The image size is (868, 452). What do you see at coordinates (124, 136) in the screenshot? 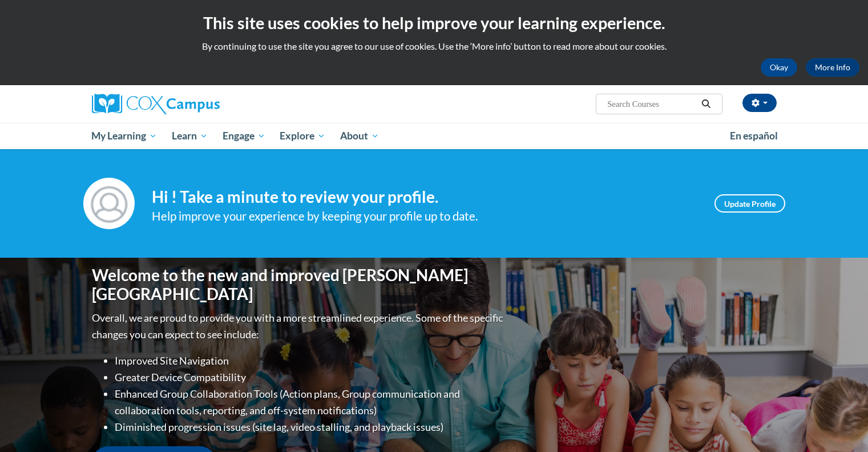
I see `span: My Learning` at bounding box center [124, 136].